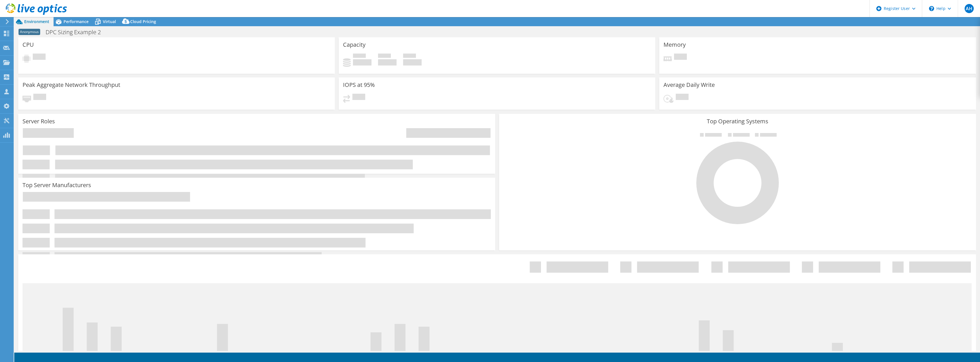 This screenshot has height=362, width=980. I want to click on span: Environment, so click(36, 21).